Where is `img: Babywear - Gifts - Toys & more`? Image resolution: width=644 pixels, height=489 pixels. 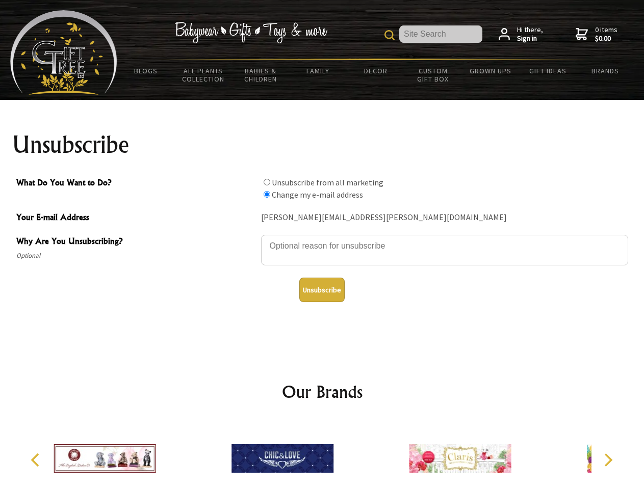
img: Babywear - Gifts - Toys & more is located at coordinates (251, 33).